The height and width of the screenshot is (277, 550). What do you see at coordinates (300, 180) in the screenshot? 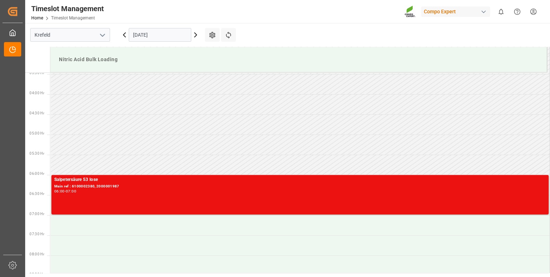
I see `div: Salpetersäure 53 lose` at bounding box center [300, 180].